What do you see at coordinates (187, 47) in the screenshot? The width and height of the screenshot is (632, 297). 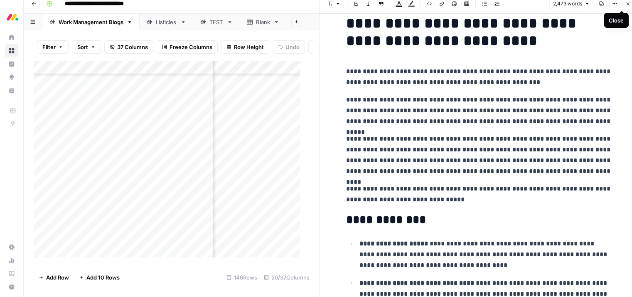 I see `button: Freeze Columns` at bounding box center [187, 47].